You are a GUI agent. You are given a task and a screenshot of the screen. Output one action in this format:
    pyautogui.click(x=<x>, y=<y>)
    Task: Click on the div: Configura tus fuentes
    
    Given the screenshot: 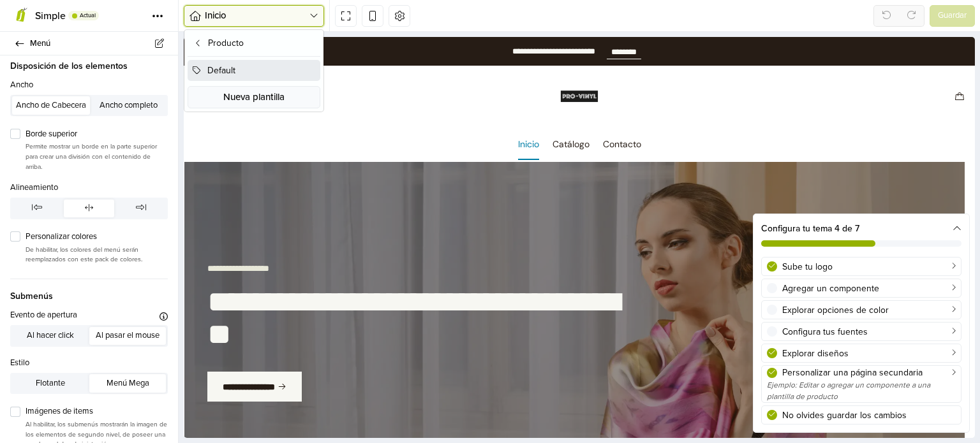 What is the action you would take?
    pyautogui.click(x=869, y=331)
    